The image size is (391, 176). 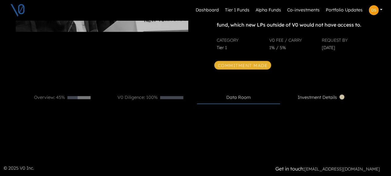 What do you see at coordinates (335, 40) in the screenshot?
I see `span: Request By` at bounding box center [335, 40].